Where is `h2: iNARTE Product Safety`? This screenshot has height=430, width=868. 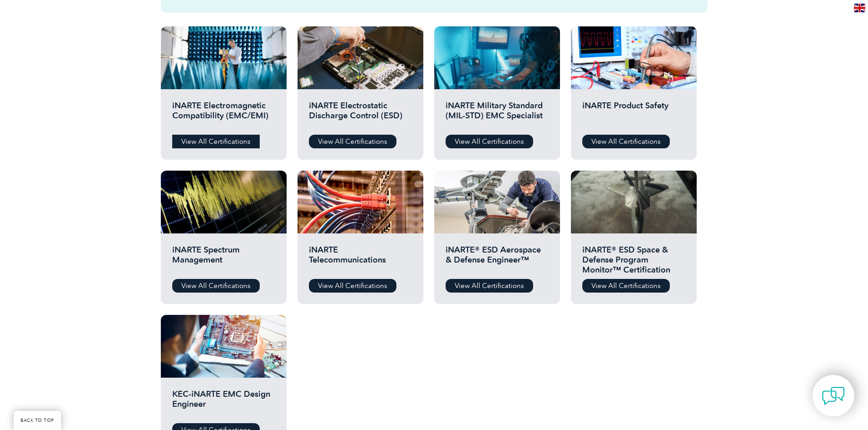
h2: iNARTE Product Safety is located at coordinates (634, 115).